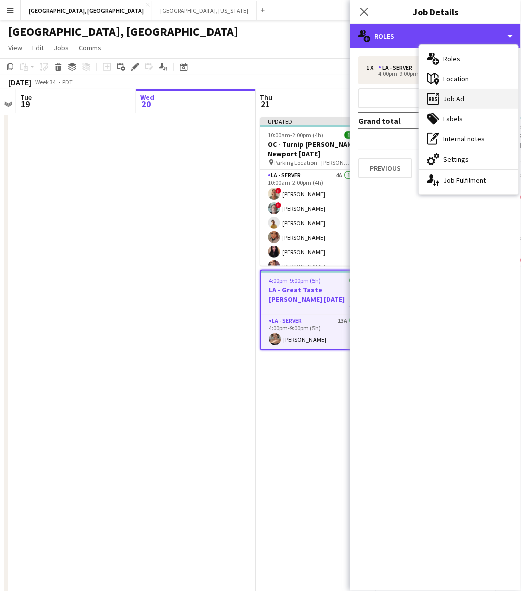 This screenshot has height=591, width=521. Describe the element at coordinates (468, 79) in the screenshot. I see `div: Location` at that location.